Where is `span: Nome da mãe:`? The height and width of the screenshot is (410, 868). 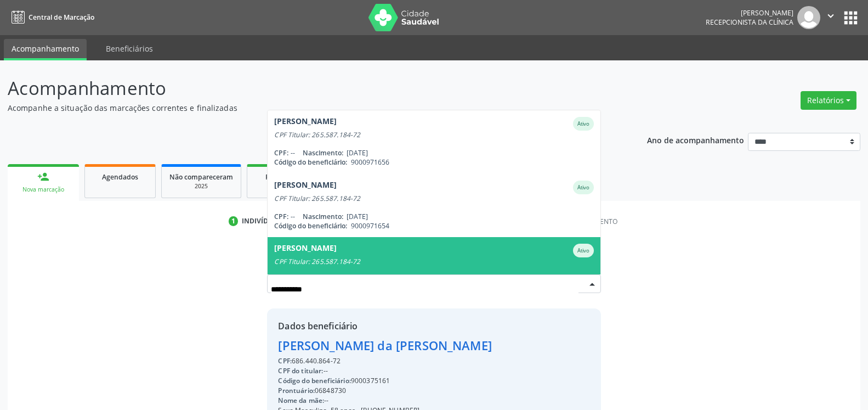 span: Nome da mãe: is located at coordinates (301, 400).